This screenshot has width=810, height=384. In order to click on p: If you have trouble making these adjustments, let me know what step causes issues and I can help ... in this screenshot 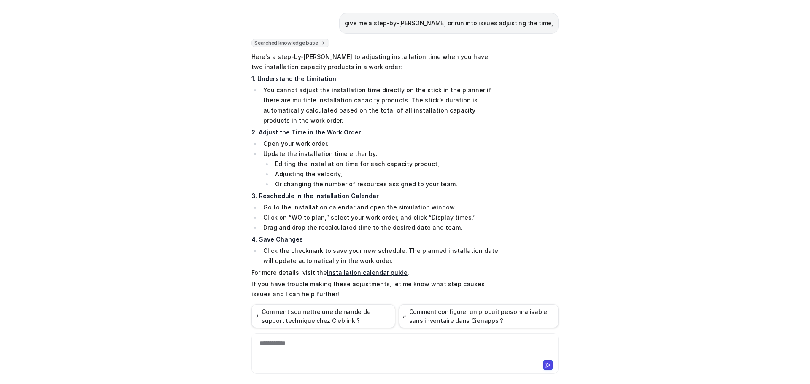, I will do `click(374, 289)`.